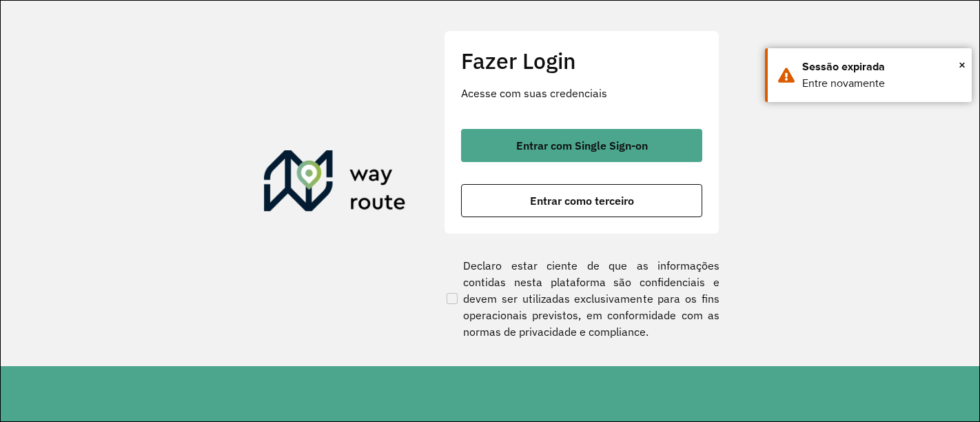  What do you see at coordinates (882, 84) in the screenshot?
I see `div: Entre novamente` at bounding box center [882, 84].